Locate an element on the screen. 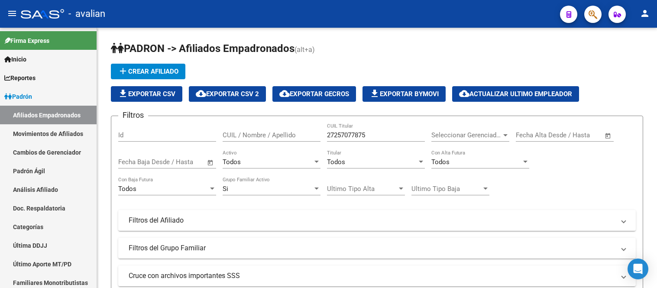 This screenshot has height=288, width=657. mat-icon: person is located at coordinates (645, 13).